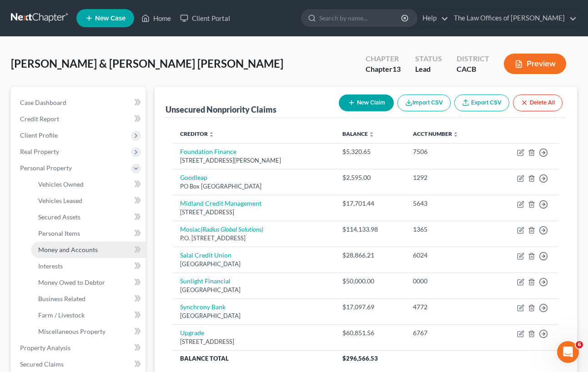 This screenshot has width=588, height=372. Describe the element at coordinates (473, 59) in the screenshot. I see `div: District` at that location.